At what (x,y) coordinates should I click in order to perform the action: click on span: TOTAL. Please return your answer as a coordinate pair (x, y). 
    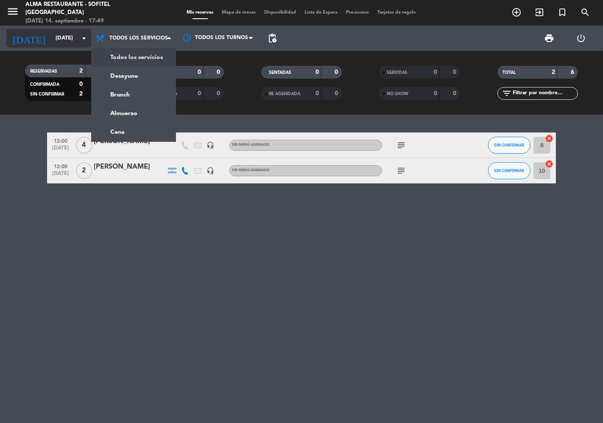
    Looking at the image, I should click on (509, 73).